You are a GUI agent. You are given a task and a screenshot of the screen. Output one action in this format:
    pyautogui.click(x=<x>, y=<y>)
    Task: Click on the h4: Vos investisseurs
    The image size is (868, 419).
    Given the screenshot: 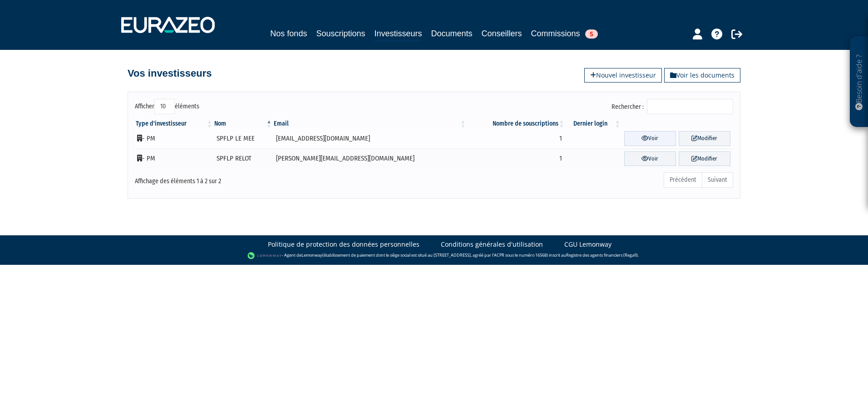 What is the action you would take?
    pyautogui.click(x=169, y=74)
    